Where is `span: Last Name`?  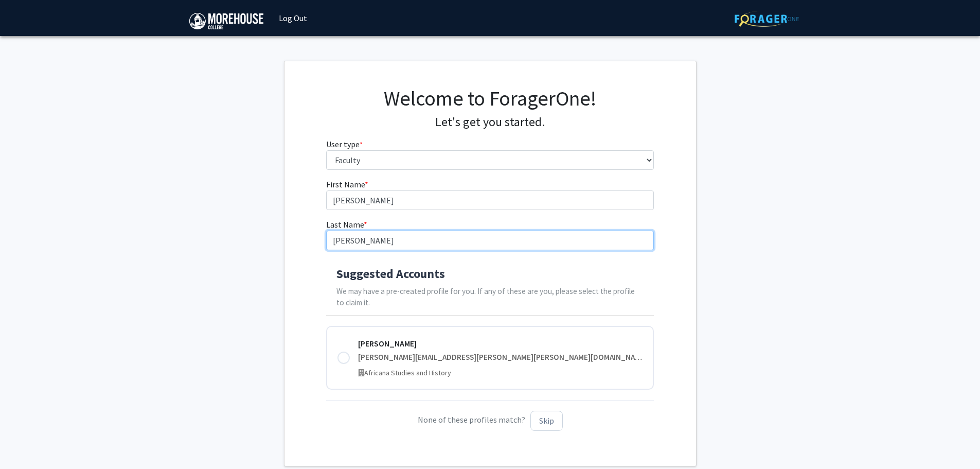 span: Last Name is located at coordinates (345, 224).